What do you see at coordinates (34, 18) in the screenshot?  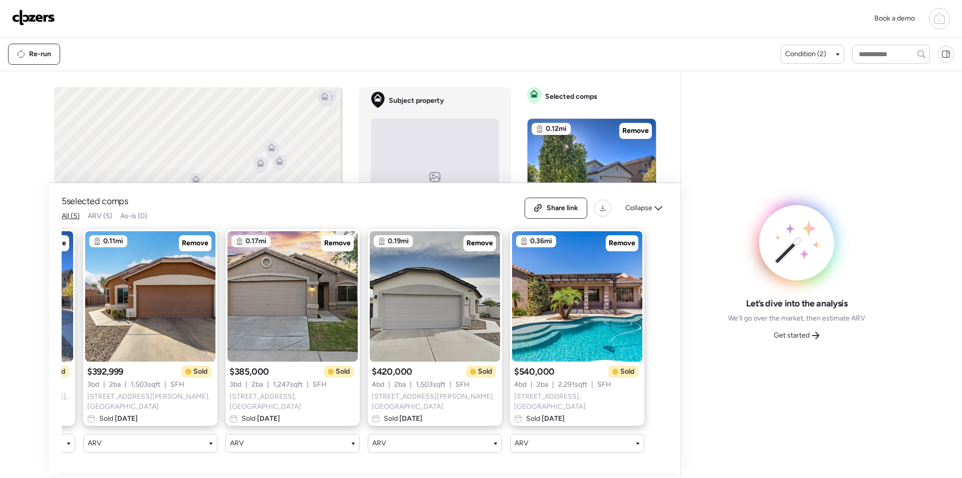 I see `img: Logo` at bounding box center [34, 18].